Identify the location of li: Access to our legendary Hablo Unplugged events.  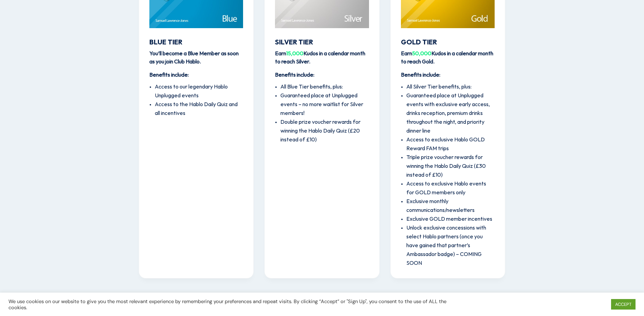
(199, 92).